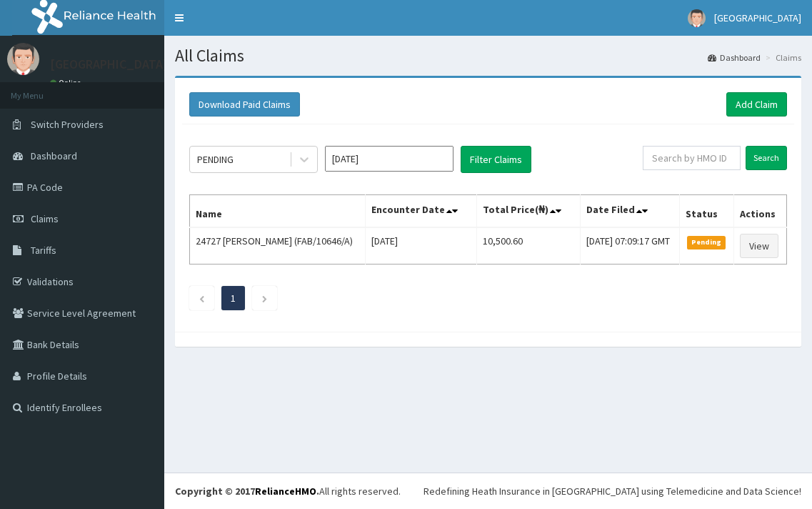  Describe the element at coordinates (707, 243) in the screenshot. I see `span: Pending` at that location.